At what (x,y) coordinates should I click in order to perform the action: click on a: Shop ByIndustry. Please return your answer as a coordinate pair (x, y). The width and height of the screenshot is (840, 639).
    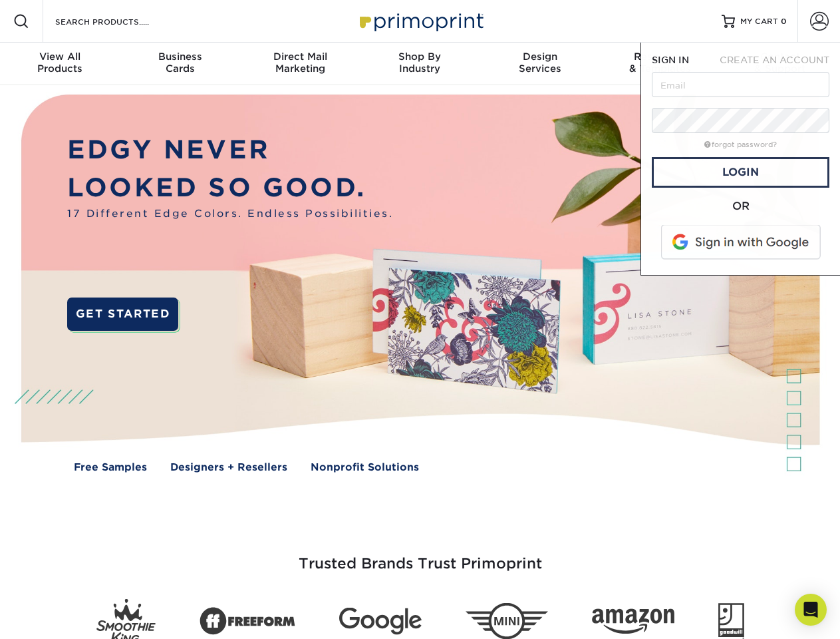
    Looking at the image, I should click on (420, 64).